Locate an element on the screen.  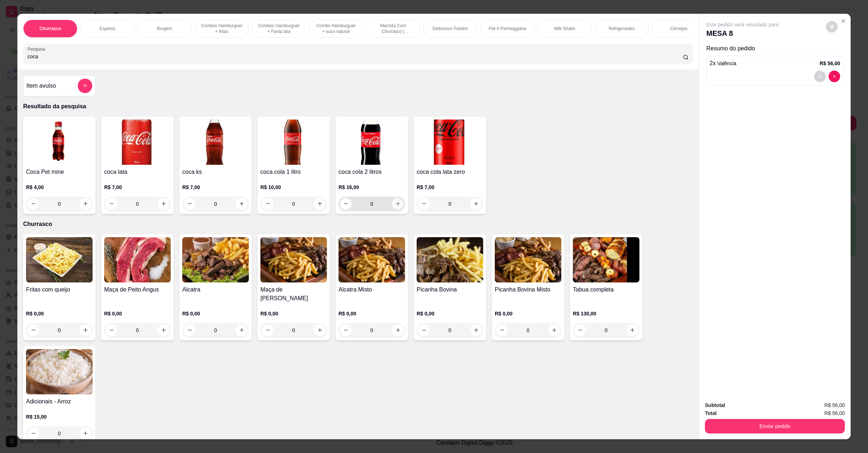
p: R$ 4,00 is located at coordinates (59, 187).